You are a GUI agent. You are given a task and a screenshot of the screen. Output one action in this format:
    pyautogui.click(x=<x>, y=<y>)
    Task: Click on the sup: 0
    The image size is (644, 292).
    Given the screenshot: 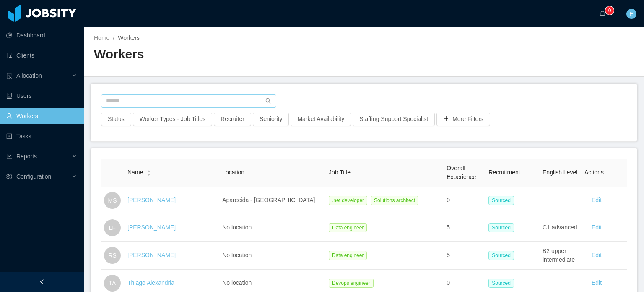 What is the action you would take?
    pyautogui.click(x=610, y=10)
    